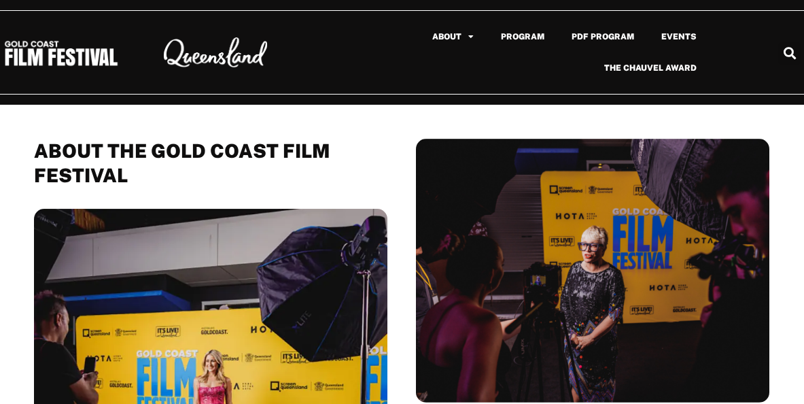 Image resolution: width=804 pixels, height=404 pixels. Describe the element at coordinates (453, 37) in the screenshot. I see `a: About` at that location.